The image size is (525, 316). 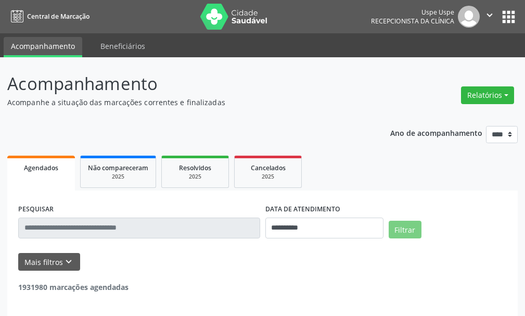 What do you see at coordinates (488, 95) in the screenshot?
I see `button: Relatórios` at bounding box center [488, 95].